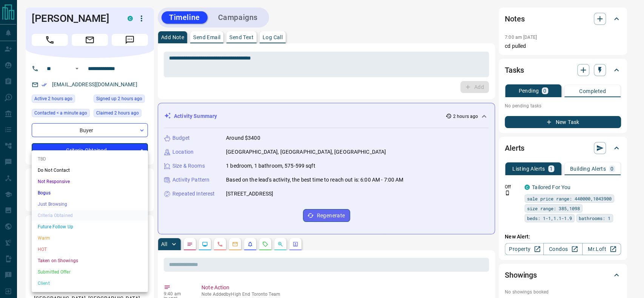 This screenshot has width=644, height=298. Describe the element at coordinates (90, 204) in the screenshot. I see `li: Just Browsing` at that location.